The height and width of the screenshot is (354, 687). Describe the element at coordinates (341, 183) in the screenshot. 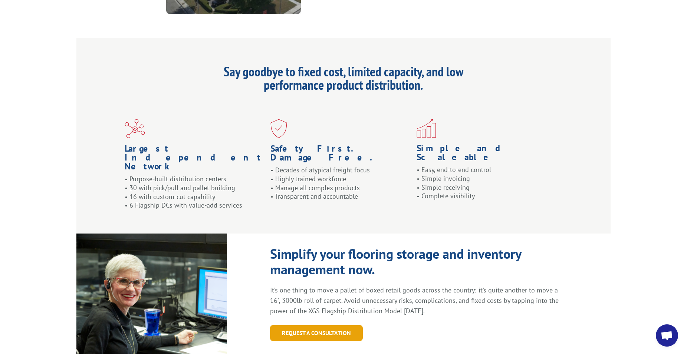

I see `p: • Decades of atypical freight focus • Highly trained workforce • Manage all complex products • Tr...` at that location.